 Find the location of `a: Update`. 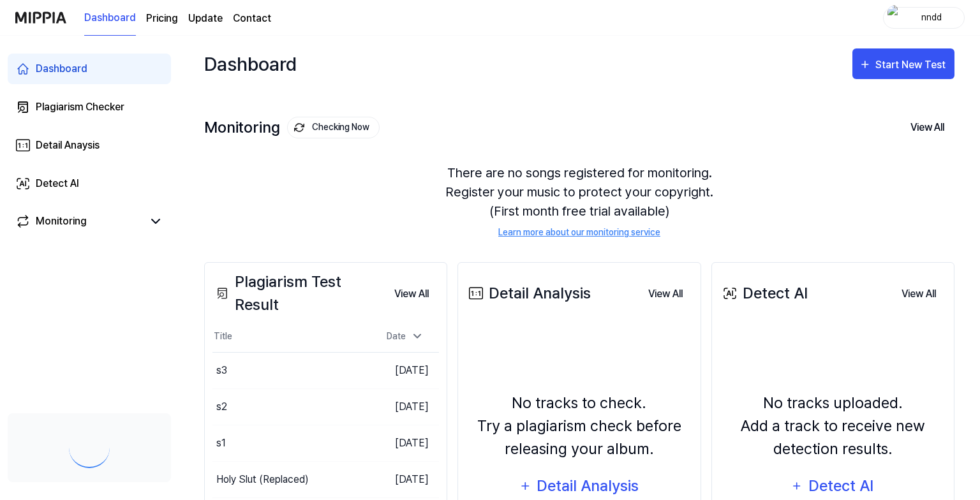

a: Update is located at coordinates (206, 18).